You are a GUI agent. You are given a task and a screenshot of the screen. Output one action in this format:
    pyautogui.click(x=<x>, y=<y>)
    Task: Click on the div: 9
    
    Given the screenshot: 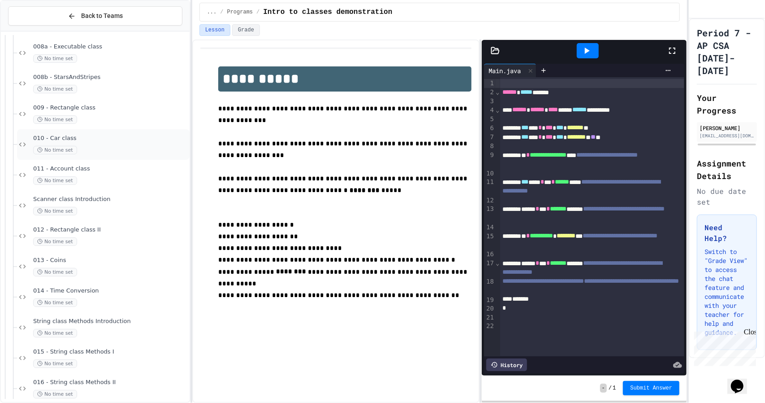 What is the action you would take?
    pyautogui.click(x=489, y=160)
    